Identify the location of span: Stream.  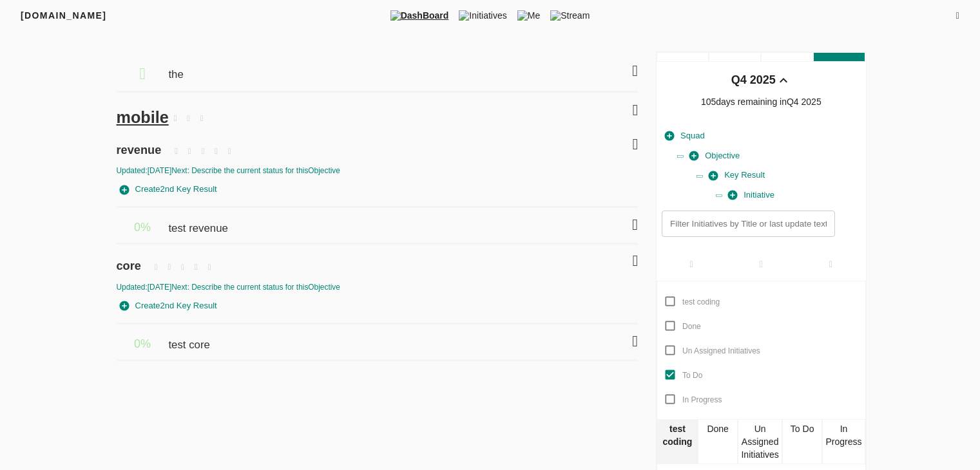
(569, 16).